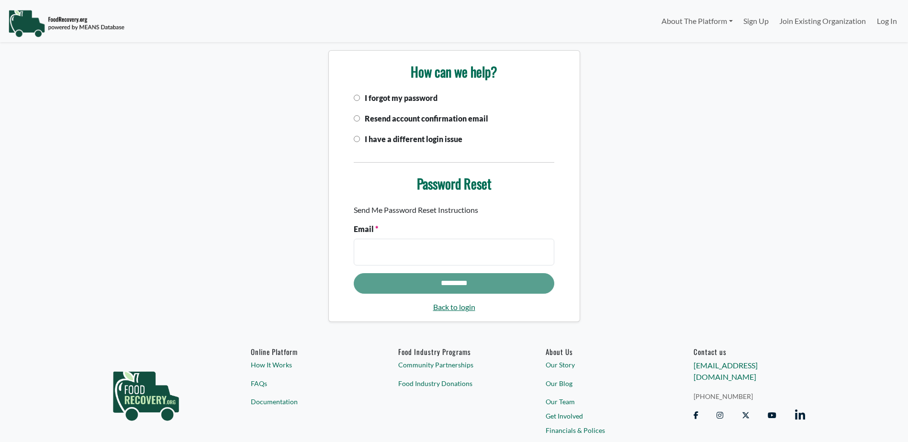  What do you see at coordinates (601, 352) in the screenshot?
I see `h6: About Us` at bounding box center [601, 352].